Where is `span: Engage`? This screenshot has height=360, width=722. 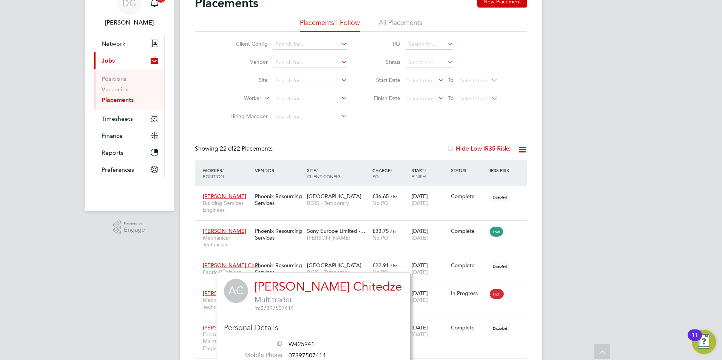 span: Engage is located at coordinates (134, 230).